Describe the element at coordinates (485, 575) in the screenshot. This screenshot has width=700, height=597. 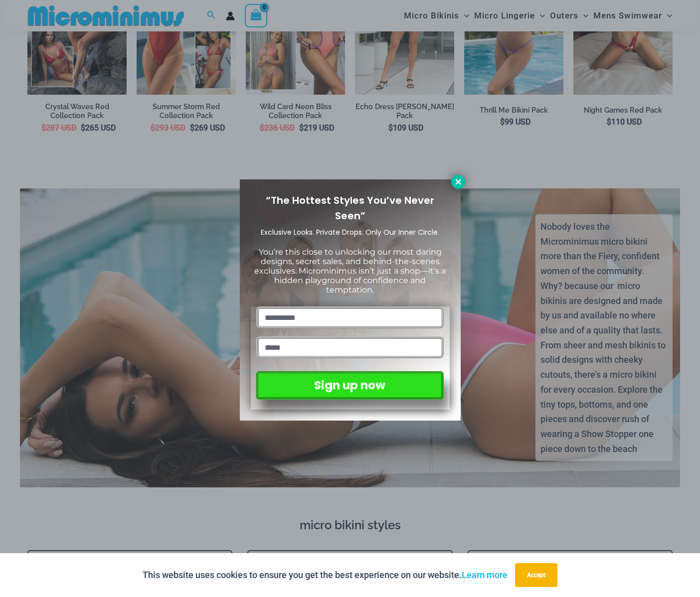
I see `a: Learn more` at that location.